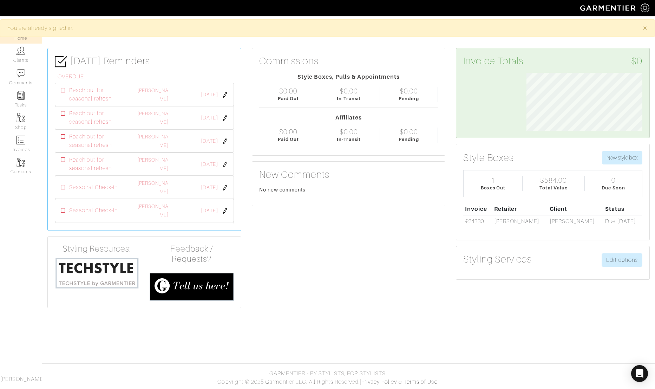 The width and height of the screenshot is (655, 389). I want to click on img: comment-icon-a0a6a9ef722e966f86d9cbdc48e553b5cf19dbc54f86b18d962a5391bc8f6eb6.png, so click(21, 73).